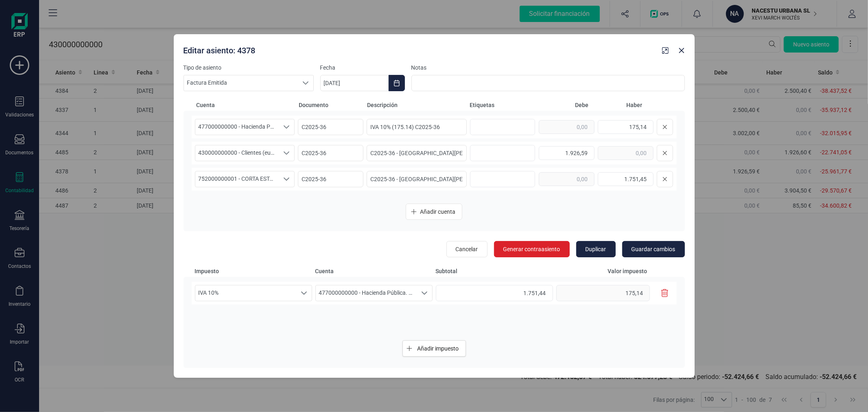  I want to click on span: Debe, so click(563, 105).